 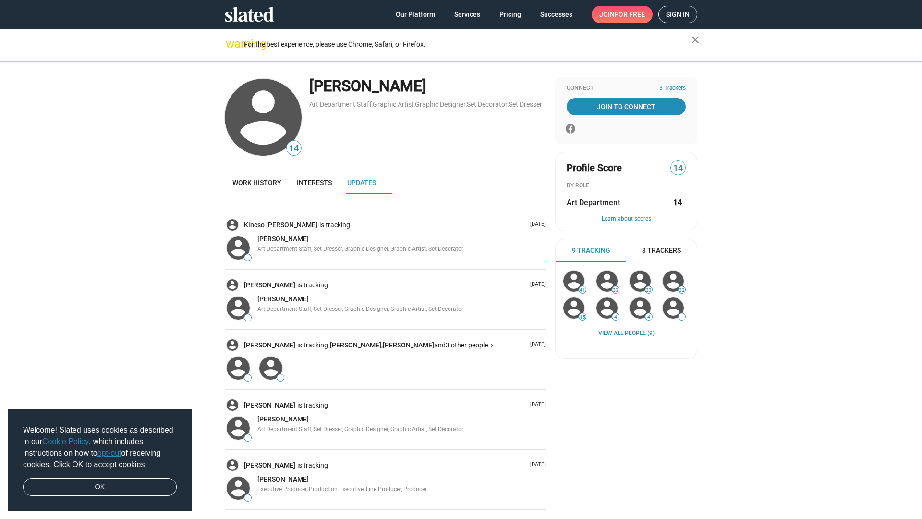 What do you see at coordinates (626, 88) in the screenshot?
I see `div: Connect` at bounding box center [626, 88].